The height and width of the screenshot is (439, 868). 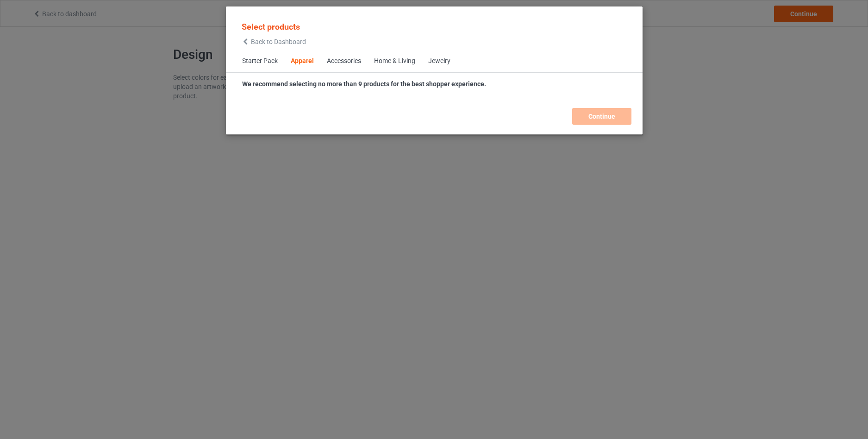 What do you see at coordinates (440, 61) in the screenshot?
I see `div: Jewelry` at bounding box center [440, 61].